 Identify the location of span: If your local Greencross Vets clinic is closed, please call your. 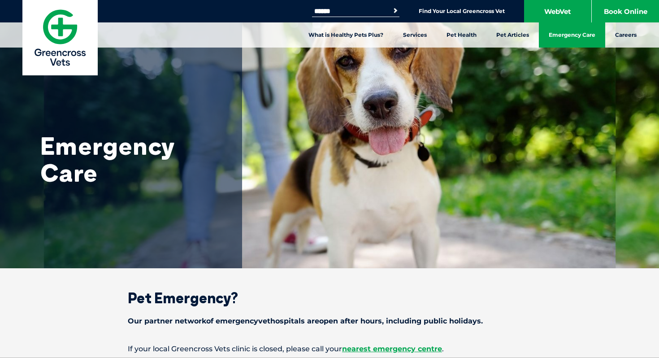
(235, 348).